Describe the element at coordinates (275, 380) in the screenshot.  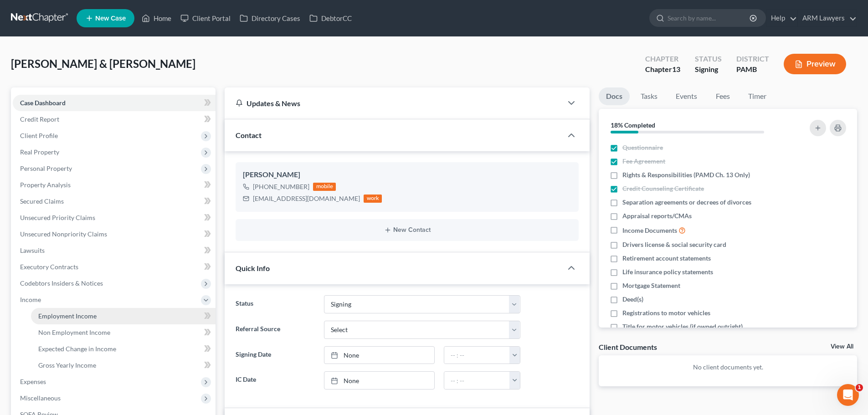
I see `label: IC Date` at that location.